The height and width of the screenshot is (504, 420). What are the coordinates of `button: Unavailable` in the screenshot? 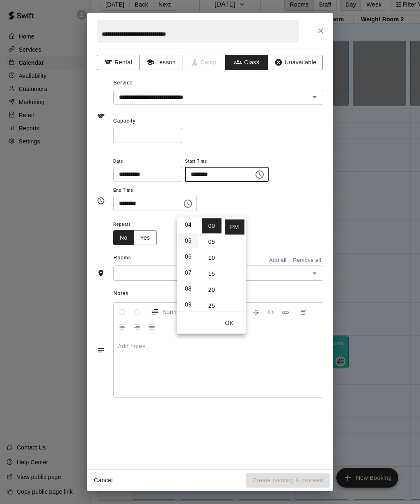 It's located at (295, 62).